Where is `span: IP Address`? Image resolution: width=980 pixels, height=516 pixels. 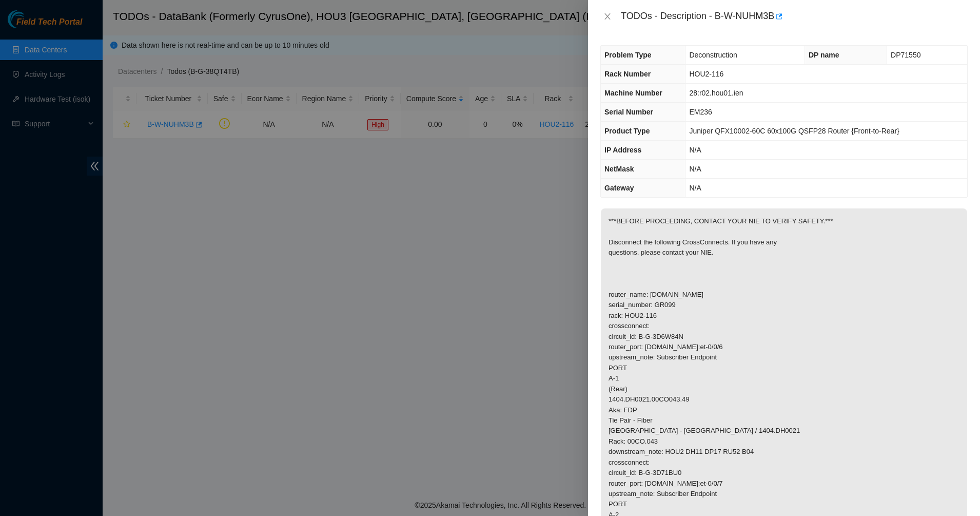 span: IP Address is located at coordinates (623, 150).